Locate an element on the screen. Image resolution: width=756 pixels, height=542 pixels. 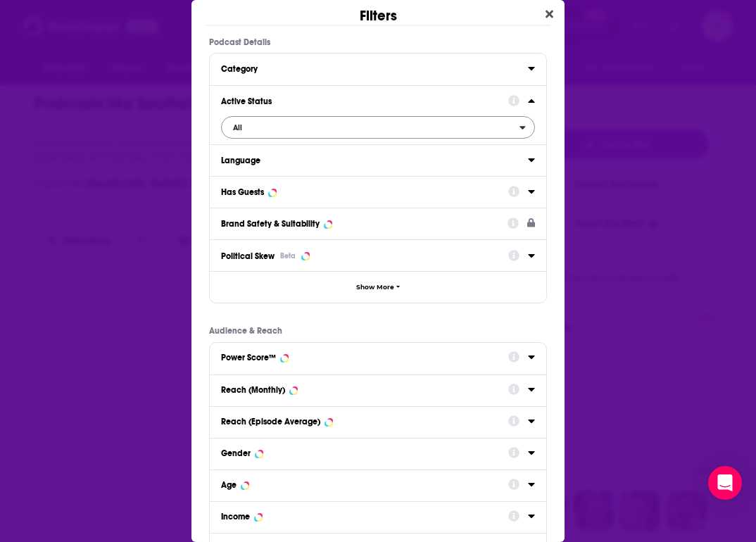
div: Language is located at coordinates (370, 160).